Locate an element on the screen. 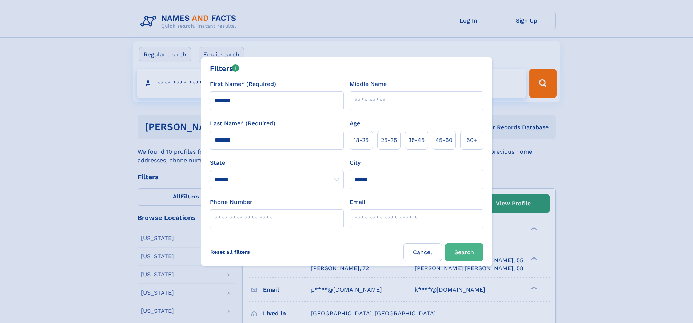 This screenshot has height=323, width=693. label: Age is located at coordinates (355, 123).